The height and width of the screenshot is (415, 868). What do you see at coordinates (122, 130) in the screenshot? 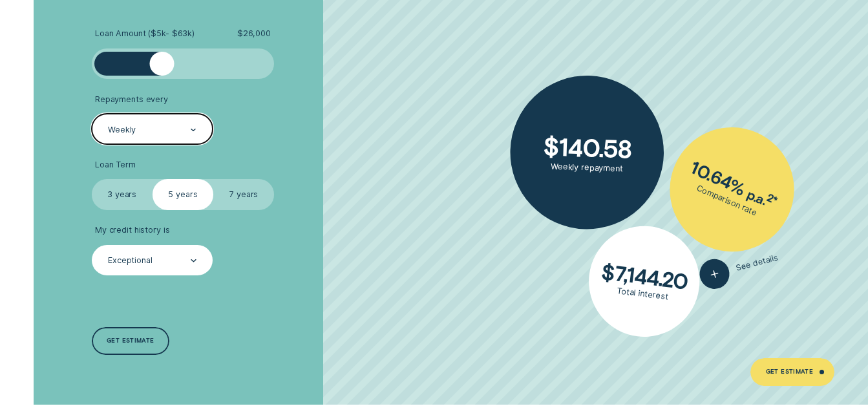
I see `div: Weekly` at bounding box center [122, 130].